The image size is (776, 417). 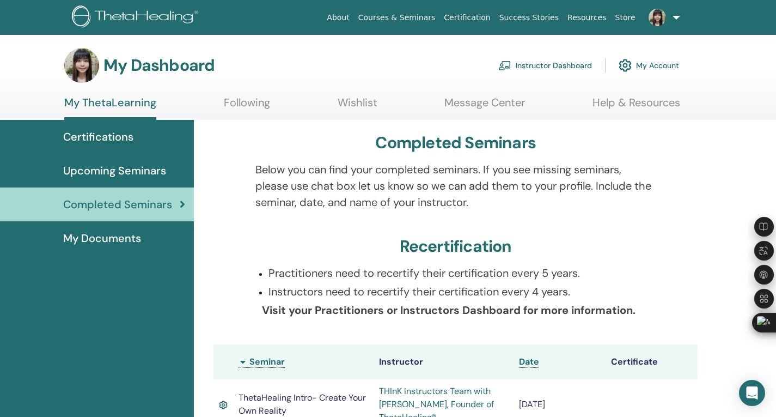 I want to click on span: Upcoming Seminars, so click(x=114, y=170).